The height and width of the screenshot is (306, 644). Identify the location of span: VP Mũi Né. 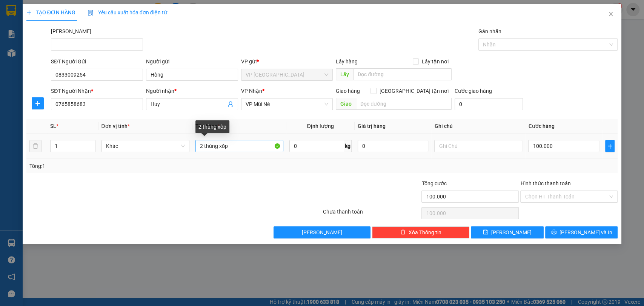
(287, 104).